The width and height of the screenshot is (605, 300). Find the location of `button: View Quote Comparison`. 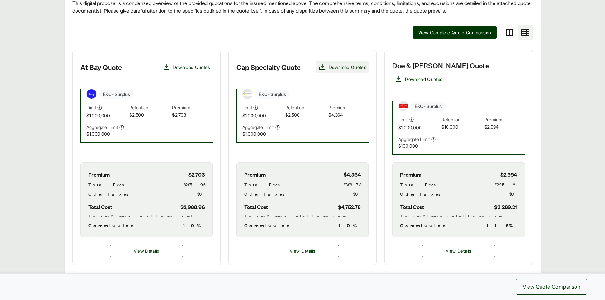

button: View Quote Comparison is located at coordinates (551, 287).